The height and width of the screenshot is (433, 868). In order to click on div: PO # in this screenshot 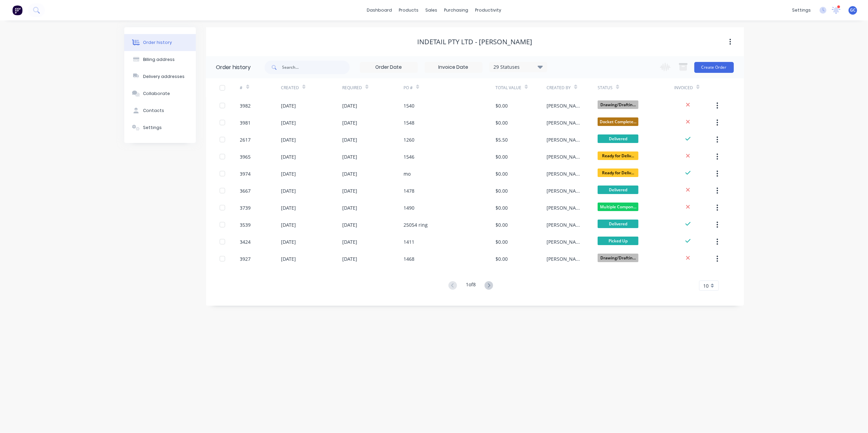, I will do `click(450, 88)`.